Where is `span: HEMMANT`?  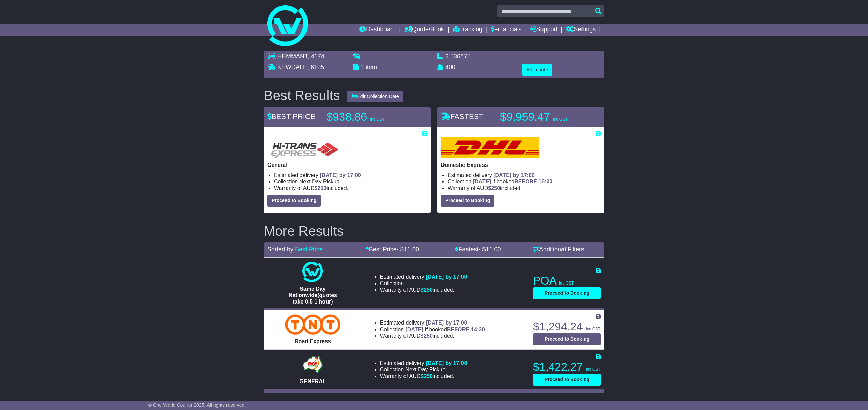
span: HEMMANT is located at coordinates (292, 56).